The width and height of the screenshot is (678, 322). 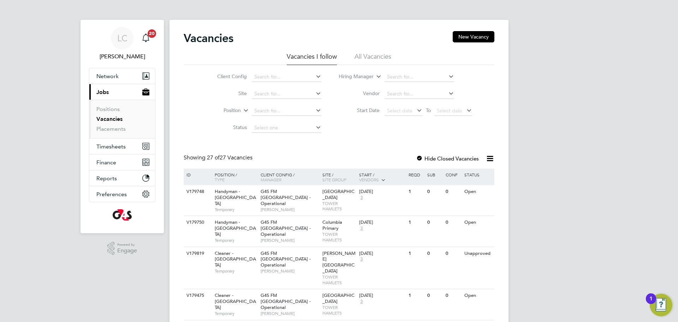 What do you see at coordinates (450, 111) in the screenshot?
I see `span: Select date` at bounding box center [450, 111].